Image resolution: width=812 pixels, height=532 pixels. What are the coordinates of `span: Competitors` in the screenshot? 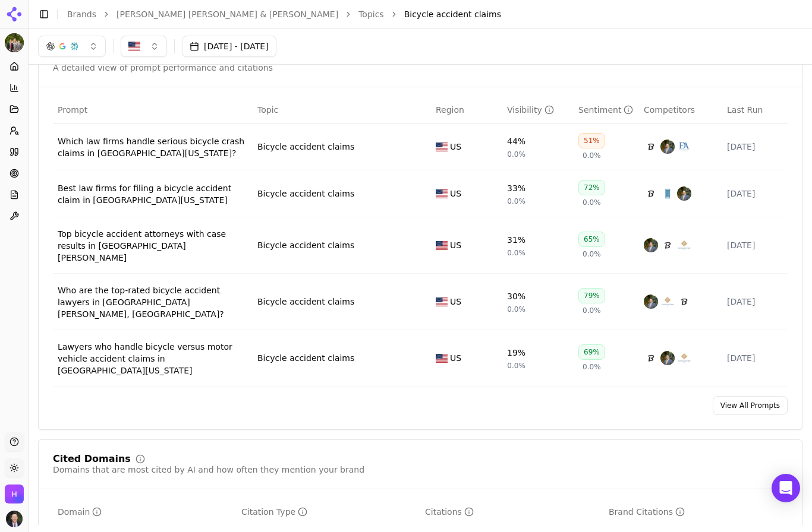 It's located at (669, 110).